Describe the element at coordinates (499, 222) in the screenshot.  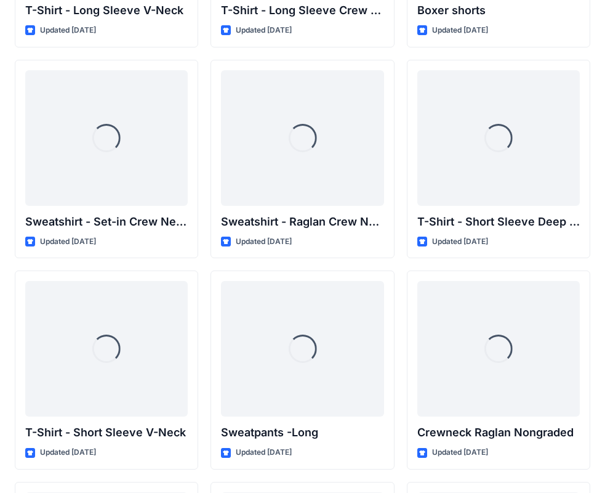
I see `p: T-Shirt - Short Sleeve Deep V-Neck` at that location.